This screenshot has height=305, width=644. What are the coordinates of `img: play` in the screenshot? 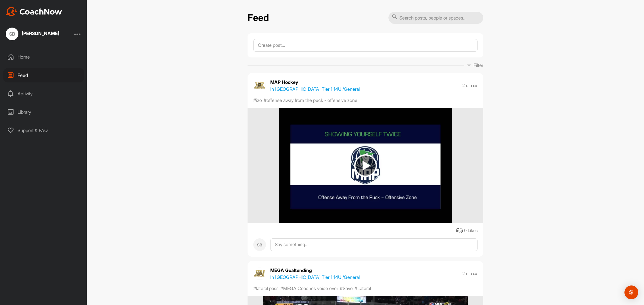 It's located at (365, 165).